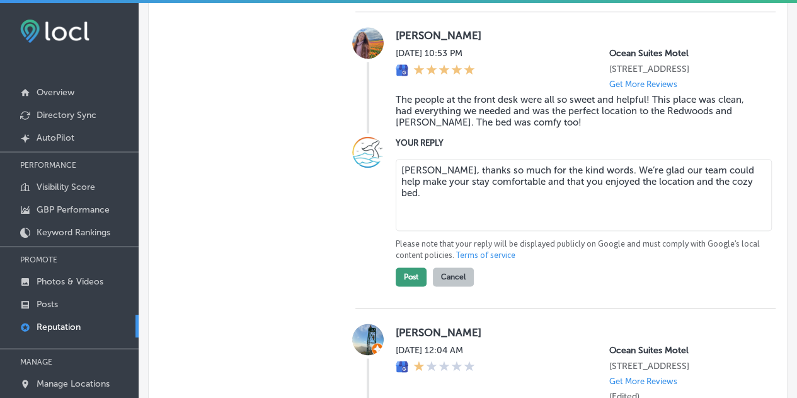  Describe the element at coordinates (66, 187) in the screenshot. I see `p: Visibility Score` at that location.